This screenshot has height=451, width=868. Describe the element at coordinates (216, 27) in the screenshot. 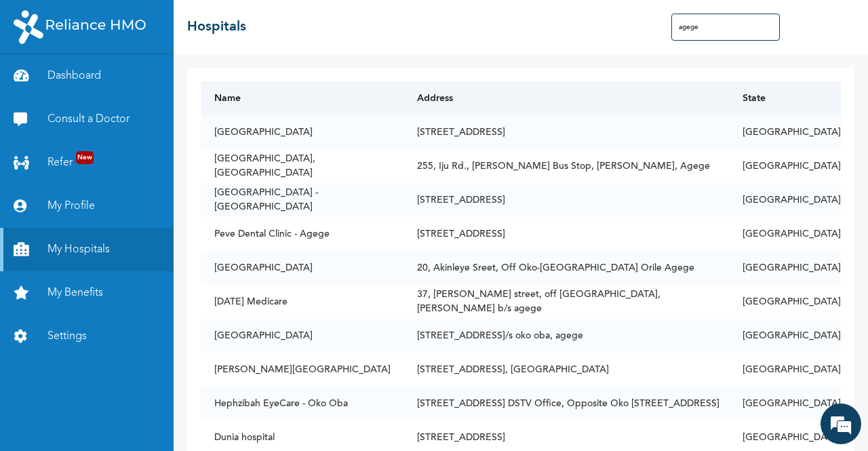

I see `h2: Hospitals` at that location.